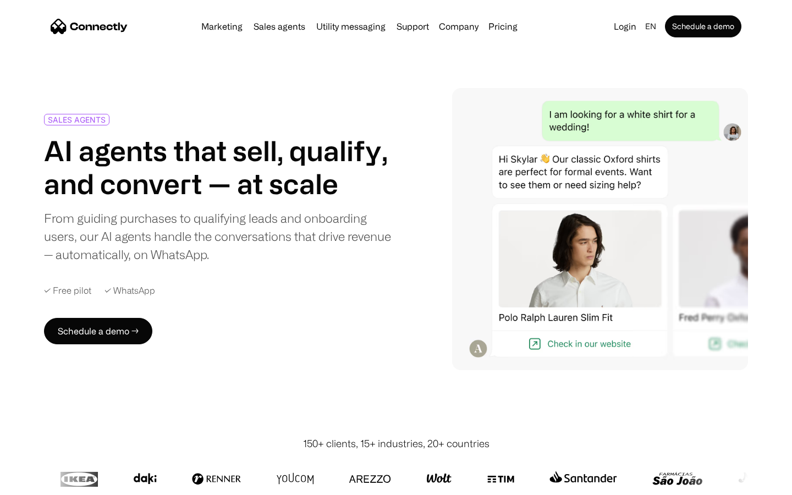 This screenshot has height=495, width=792. I want to click on a: Support, so click(413, 26).